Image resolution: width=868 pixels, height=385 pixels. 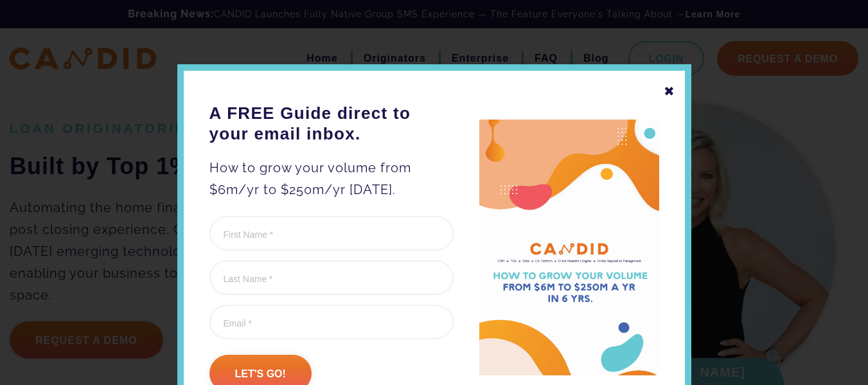 I want to click on img: A FREE Guide direct to your email inbox., so click(x=570, y=247).